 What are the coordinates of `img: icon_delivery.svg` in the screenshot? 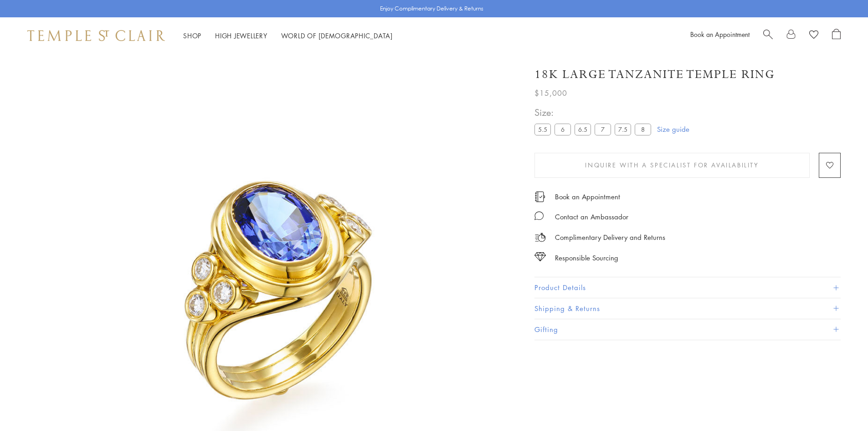 It's located at (540, 237).